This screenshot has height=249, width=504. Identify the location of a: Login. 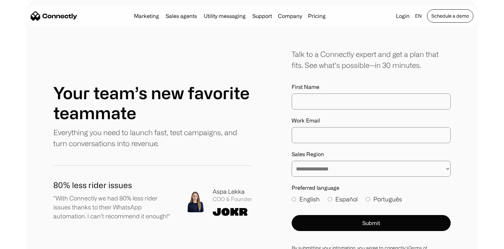
(403, 16).